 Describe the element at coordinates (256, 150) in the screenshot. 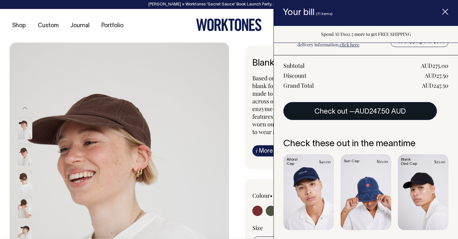

I see `span: i` at that location.